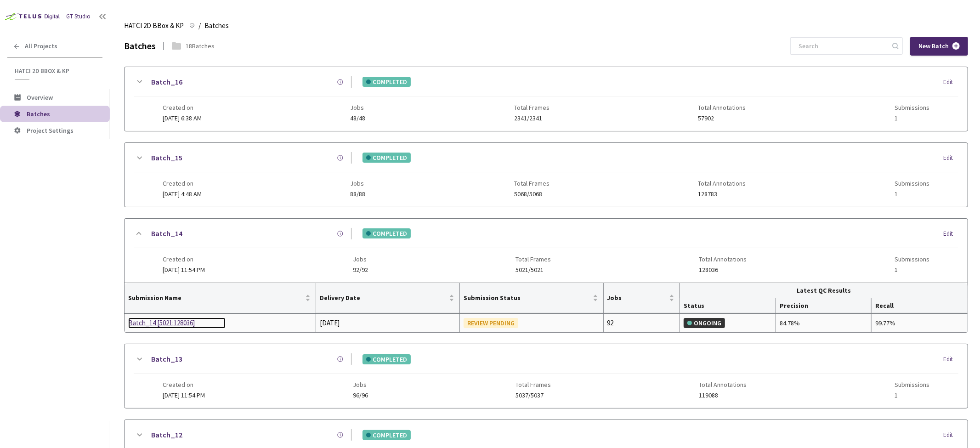  I want to click on div: Batches, so click(140, 46).